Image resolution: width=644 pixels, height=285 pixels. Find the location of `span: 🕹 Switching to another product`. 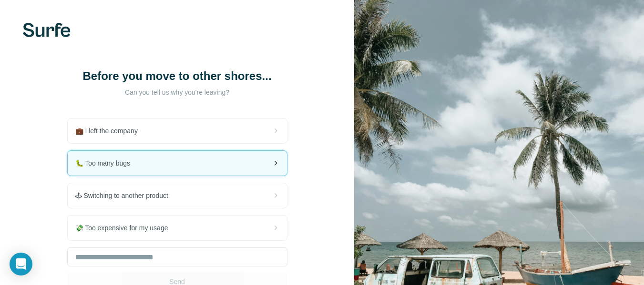

span: 🕹 Switching to another product is located at coordinates (125, 196).